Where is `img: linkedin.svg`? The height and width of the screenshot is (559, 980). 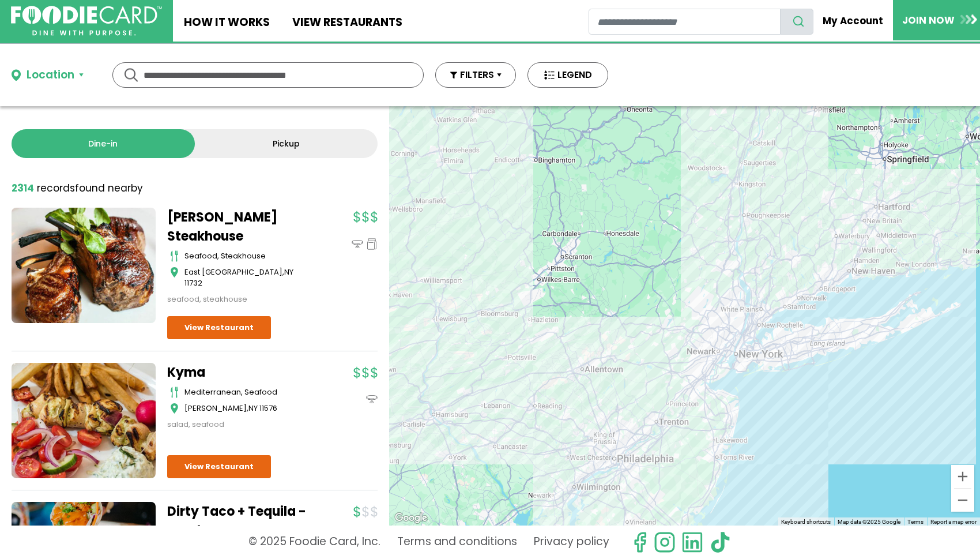 img: linkedin.svg is located at coordinates (693, 543).